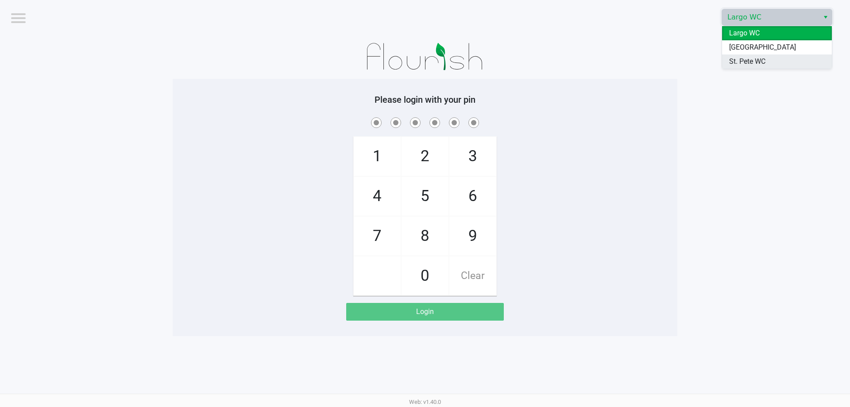  I want to click on span: 2, so click(425, 156).